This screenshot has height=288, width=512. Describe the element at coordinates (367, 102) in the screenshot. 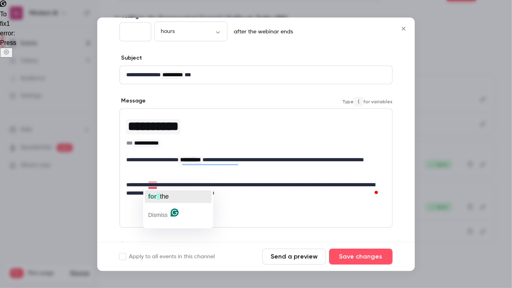

I see `span: Type for variables` at that location.